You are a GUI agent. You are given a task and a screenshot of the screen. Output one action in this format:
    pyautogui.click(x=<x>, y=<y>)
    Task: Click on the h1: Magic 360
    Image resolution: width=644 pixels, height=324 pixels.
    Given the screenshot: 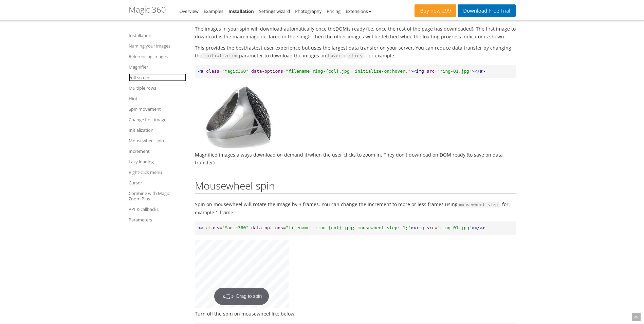 What is the action you would take?
    pyautogui.click(x=148, y=10)
    